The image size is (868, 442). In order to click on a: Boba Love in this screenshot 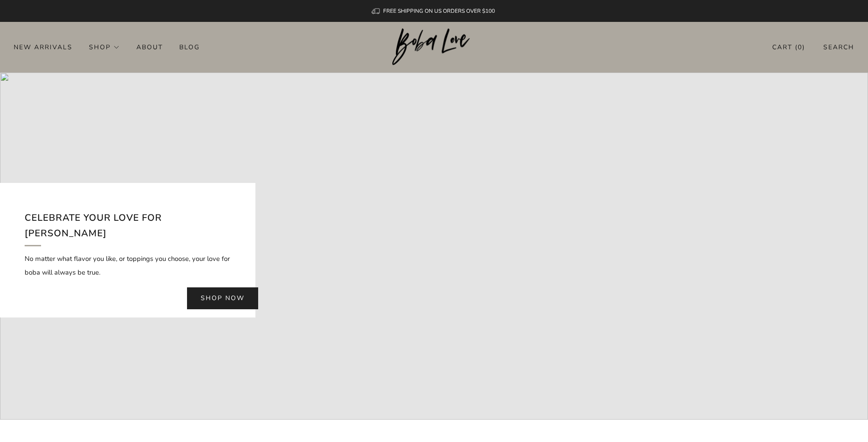, I will do `click(434, 47)`.